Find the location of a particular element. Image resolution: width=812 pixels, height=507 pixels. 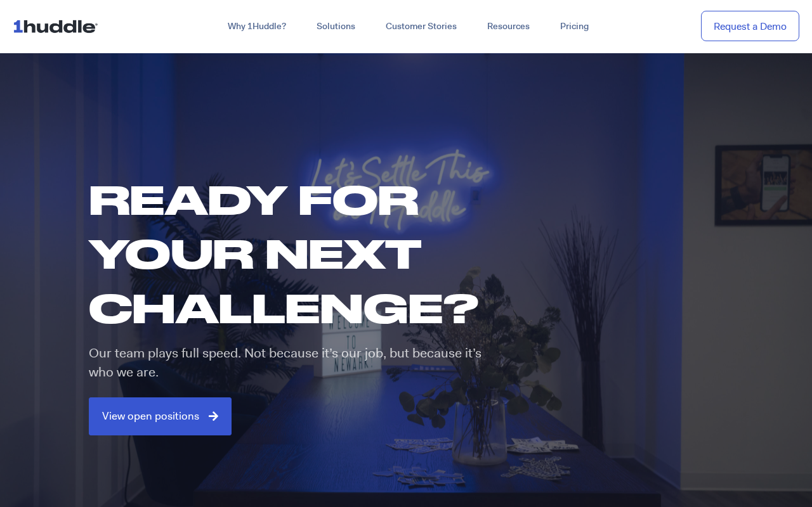

h1: Ready for your next challenge? is located at coordinates (297, 254).